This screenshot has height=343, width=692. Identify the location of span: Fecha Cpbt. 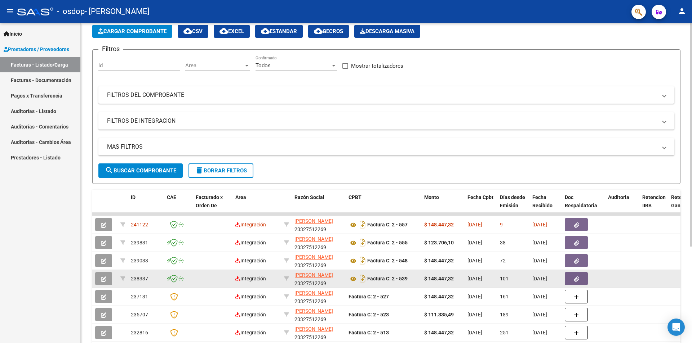
(480, 197).